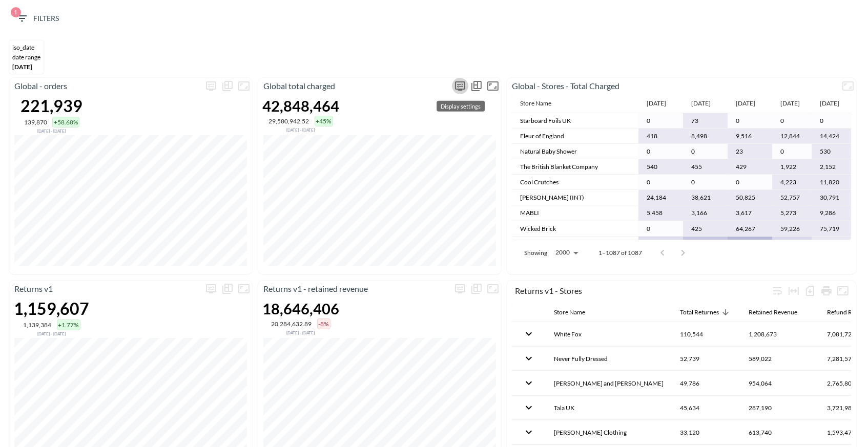 This screenshot has height=447, width=868. What do you see at coordinates (780, 334) in the screenshot?
I see `th: 1,208,673` at bounding box center [780, 334].